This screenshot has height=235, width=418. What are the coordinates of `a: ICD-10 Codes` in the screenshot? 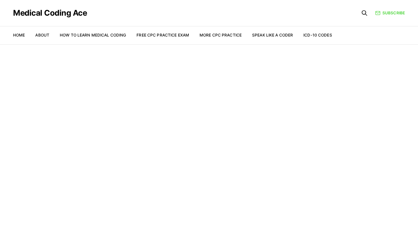 It's located at (317, 35).